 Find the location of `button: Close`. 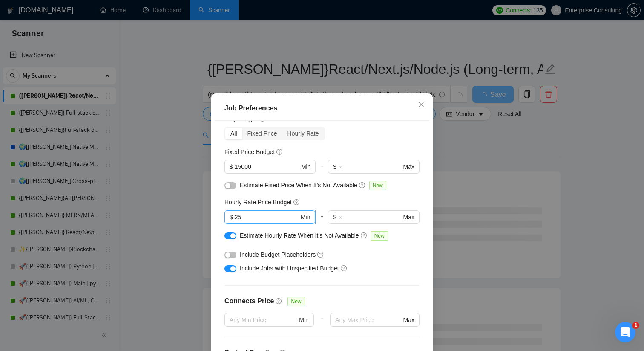

button: Close is located at coordinates (421, 105).